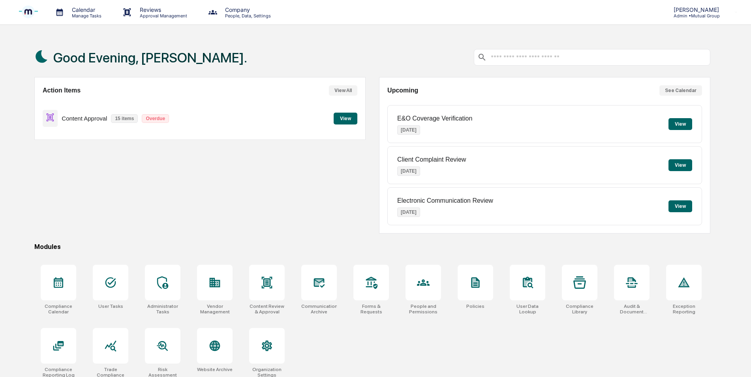  Describe the element at coordinates (431, 159) in the screenshot. I see `p: Client Complaint Review` at that location.